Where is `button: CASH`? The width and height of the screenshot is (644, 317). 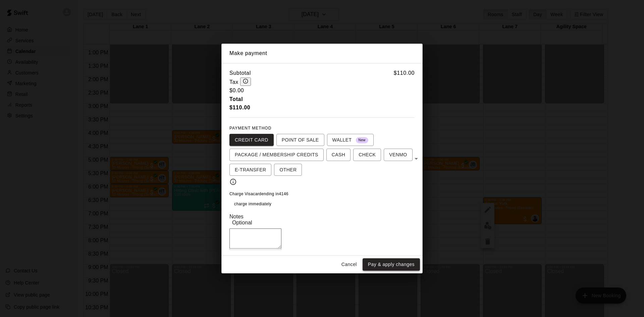 button: CASH is located at coordinates (338, 155).